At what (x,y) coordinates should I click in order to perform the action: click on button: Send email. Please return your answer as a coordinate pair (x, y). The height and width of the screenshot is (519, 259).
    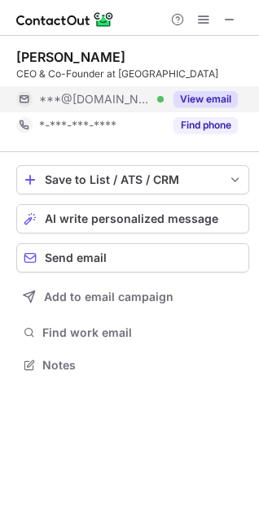
    Looking at the image, I should click on (133, 258).